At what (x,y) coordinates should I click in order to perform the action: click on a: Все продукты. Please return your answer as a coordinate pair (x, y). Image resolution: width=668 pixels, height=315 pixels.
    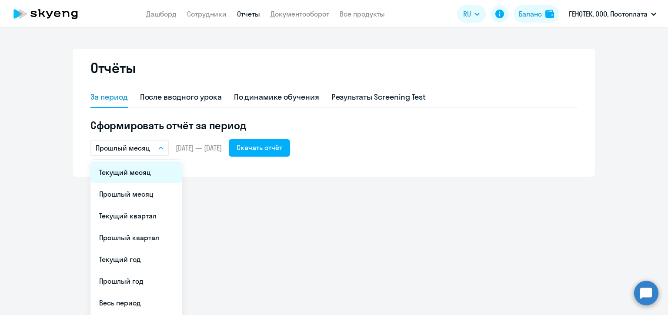
    Looking at the image, I should click on (362, 14).